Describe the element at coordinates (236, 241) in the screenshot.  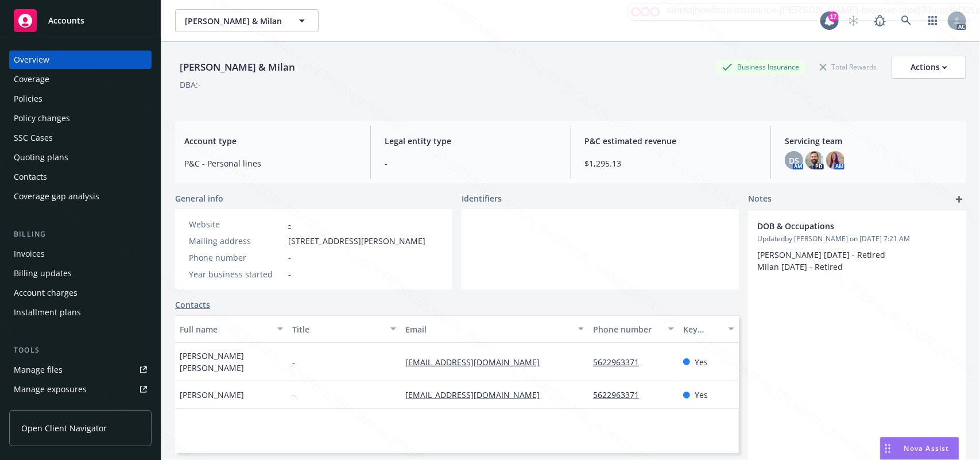
I see `div: Mailing address` at that location.